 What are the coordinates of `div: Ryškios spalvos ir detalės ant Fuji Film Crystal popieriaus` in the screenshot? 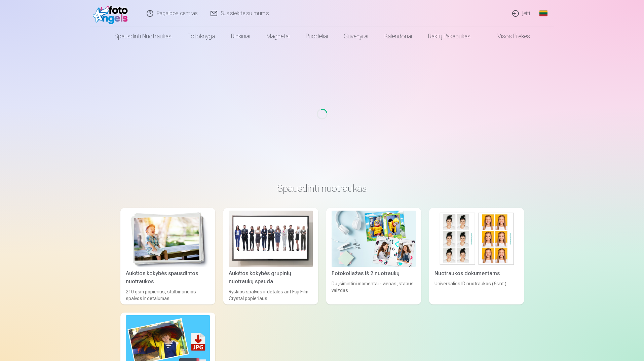 It's located at (271, 295).